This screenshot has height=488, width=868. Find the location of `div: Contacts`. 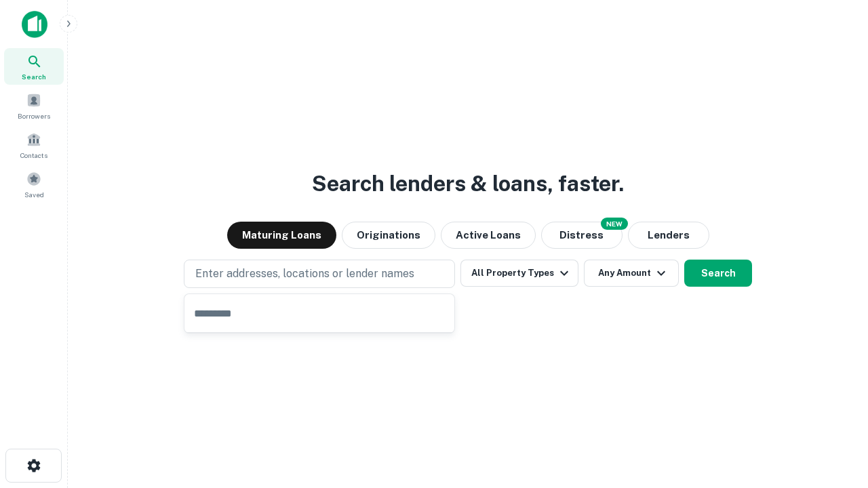

div: Contacts is located at coordinates (34, 145).